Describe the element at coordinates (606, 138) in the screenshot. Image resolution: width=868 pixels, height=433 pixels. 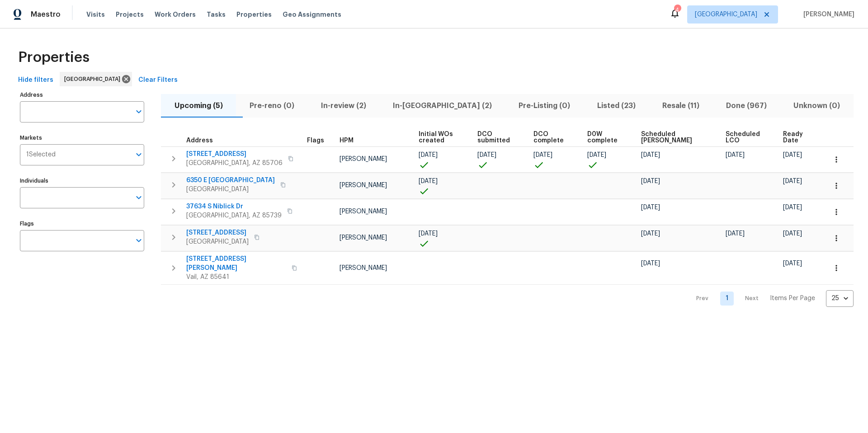
I see `span: D0W complete` at that location.